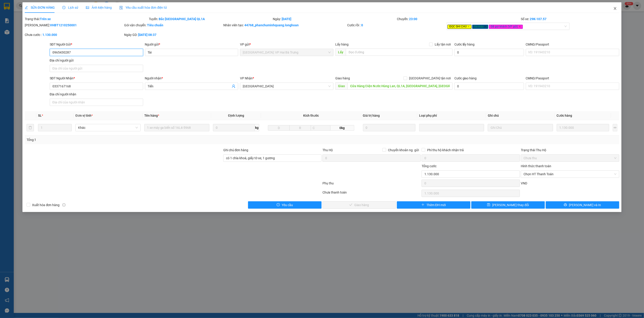 This screenshot has height=318, width=644. I want to click on span: Chuyển khoản ng. gửi, so click(403, 150).